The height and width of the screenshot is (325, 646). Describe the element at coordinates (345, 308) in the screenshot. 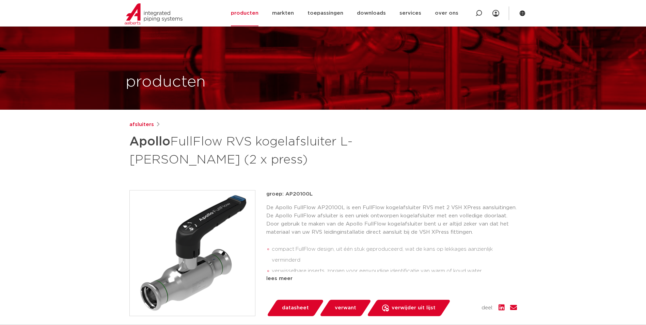

I see `span: verwant` at that location.